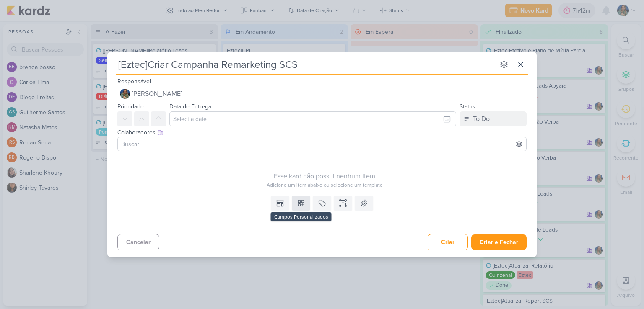 The width and height of the screenshot is (644, 309). Describe the element at coordinates (482, 119) in the screenshot. I see `div: To Do` at that location.